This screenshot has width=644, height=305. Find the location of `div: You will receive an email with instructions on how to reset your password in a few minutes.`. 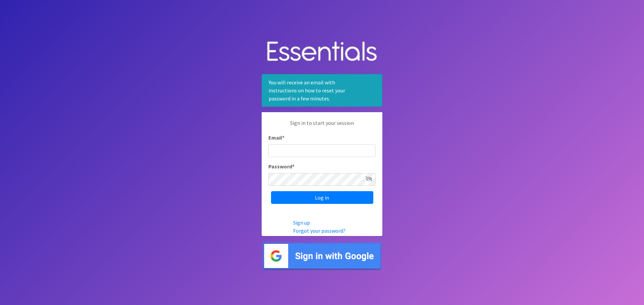

div: You will receive an email with instructions on how to reset your password in a few minutes. is located at coordinates (322, 90).